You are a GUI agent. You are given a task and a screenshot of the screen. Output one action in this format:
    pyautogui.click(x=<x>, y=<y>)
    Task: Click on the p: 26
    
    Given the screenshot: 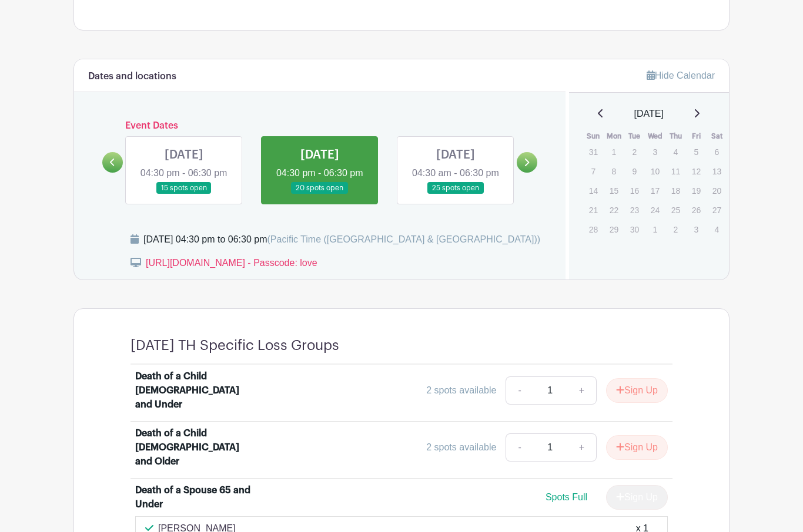 What is the action you would take?
    pyautogui.click(x=696, y=210)
    